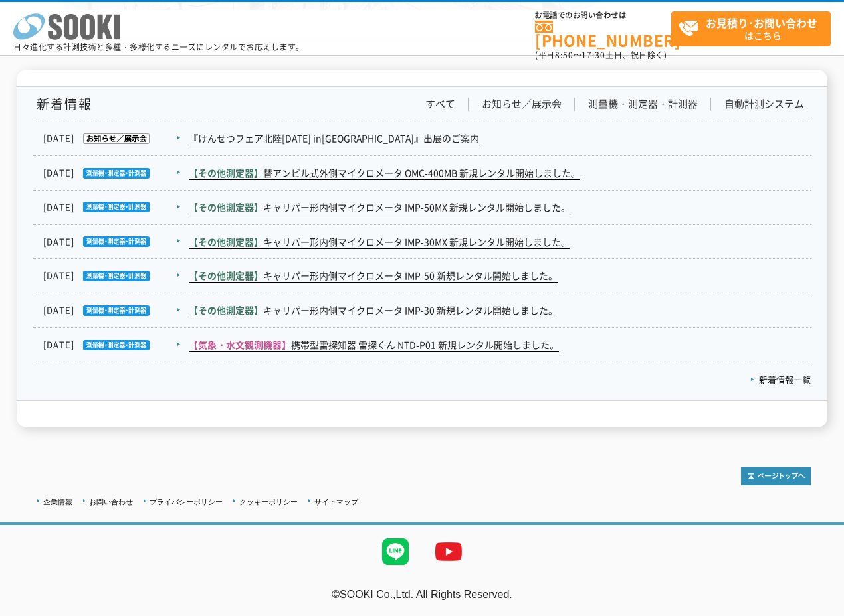 Image resolution: width=844 pixels, height=616 pixels. Describe the element at coordinates (817, 608) in the screenshot. I see `a: テストMail` at that location.